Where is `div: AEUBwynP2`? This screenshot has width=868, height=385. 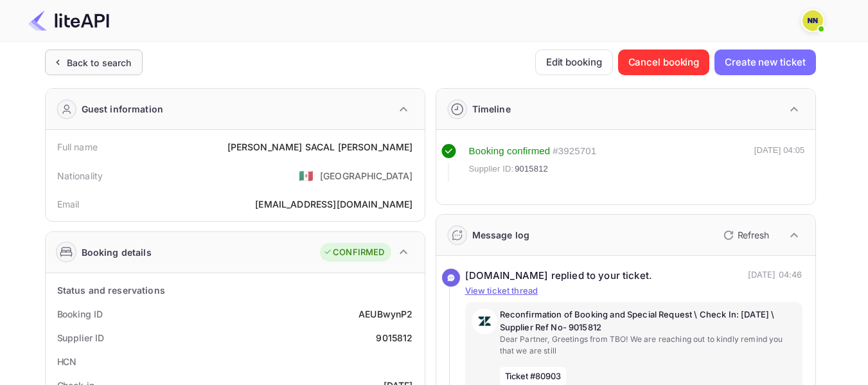
div: AEUBwynP2 is located at coordinates (386, 314).